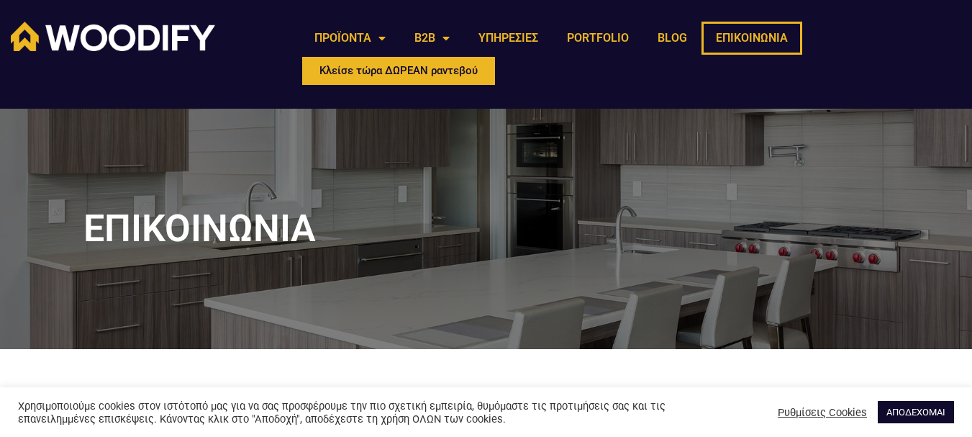  Describe the element at coordinates (398, 70) in the screenshot. I see `span: Κλείσε τώρα ΔΩΡΕΑΝ ραντεβού` at that location.